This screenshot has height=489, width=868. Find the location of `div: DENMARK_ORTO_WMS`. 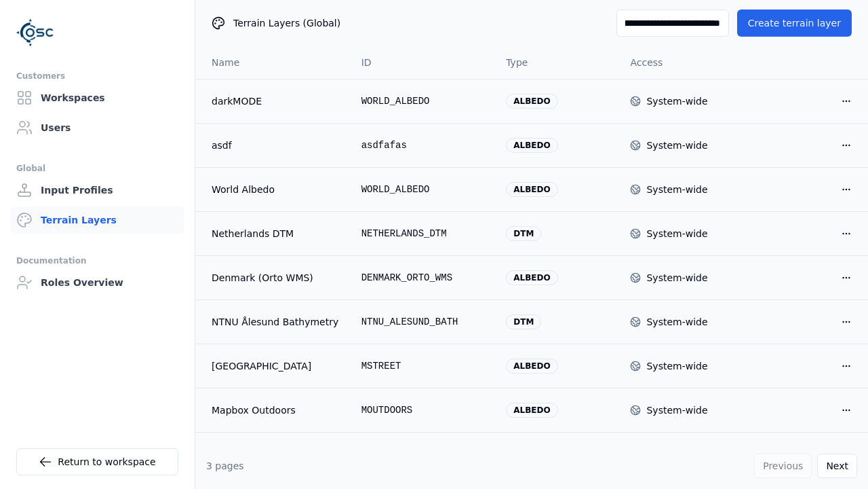

div: DENMARK_ORTO_WMS is located at coordinates (423, 277).